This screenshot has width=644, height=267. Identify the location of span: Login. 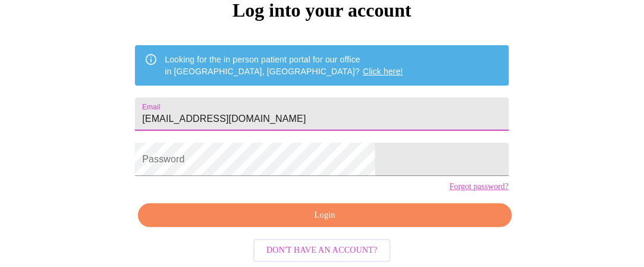
(325, 215).